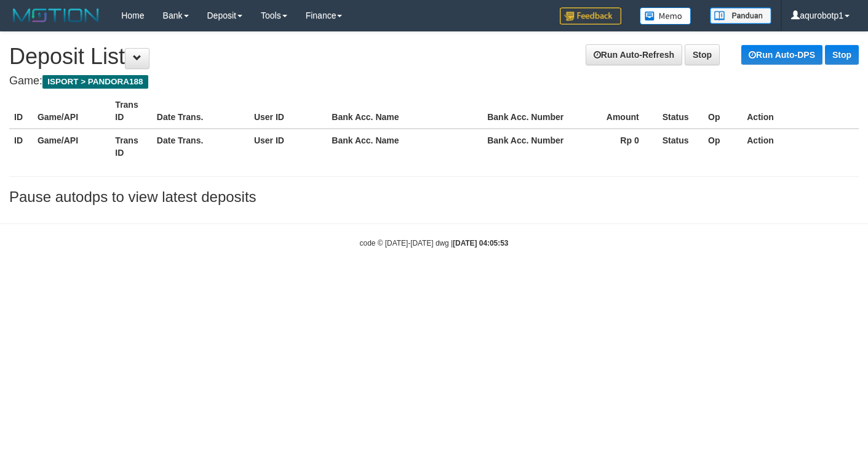 This screenshot has height=455, width=868. What do you see at coordinates (618, 111) in the screenshot?
I see `th: Amount` at bounding box center [618, 111].